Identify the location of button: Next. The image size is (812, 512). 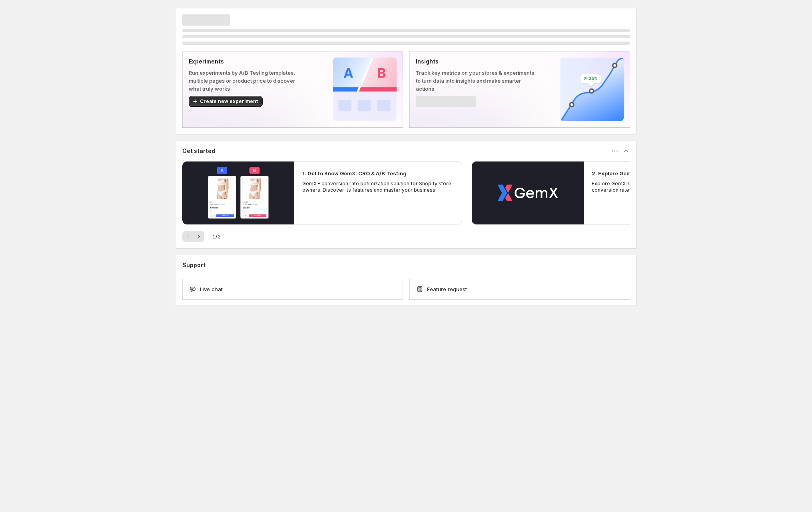
(198, 237).